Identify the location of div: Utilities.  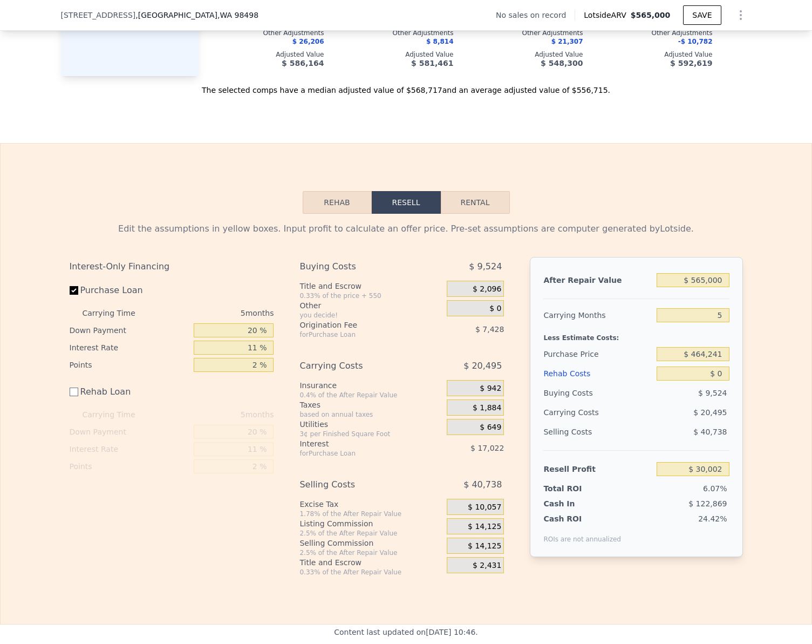
(370, 424).